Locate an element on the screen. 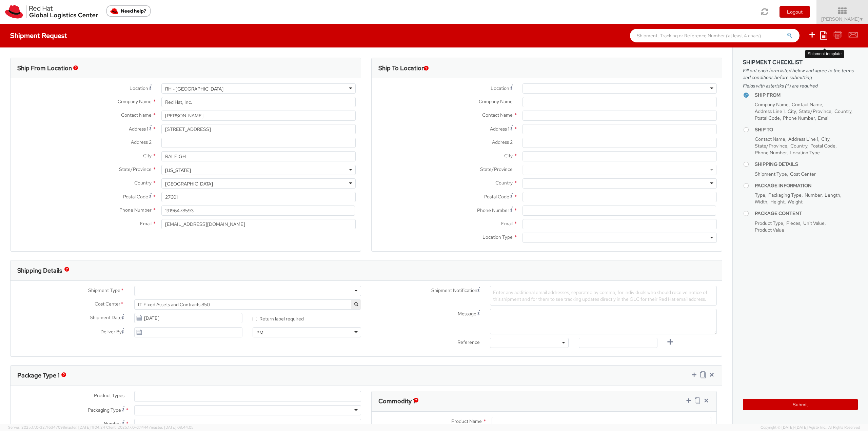 Image resolution: width=868 pixels, height=431 pixels. input: Return label required is located at coordinates (255, 319).